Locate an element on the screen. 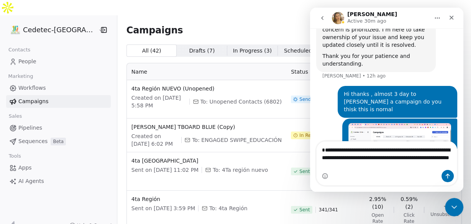 The width and height of the screenshot is (471, 224). span: To: 4ta Región is located at coordinates (228, 208).